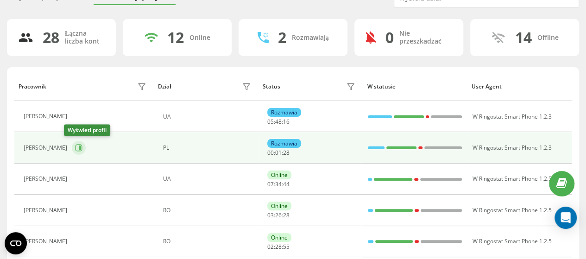 This screenshot has height=259, width=586. Describe the element at coordinates (51, 38) in the screenshot. I see `div: 28` at that location.